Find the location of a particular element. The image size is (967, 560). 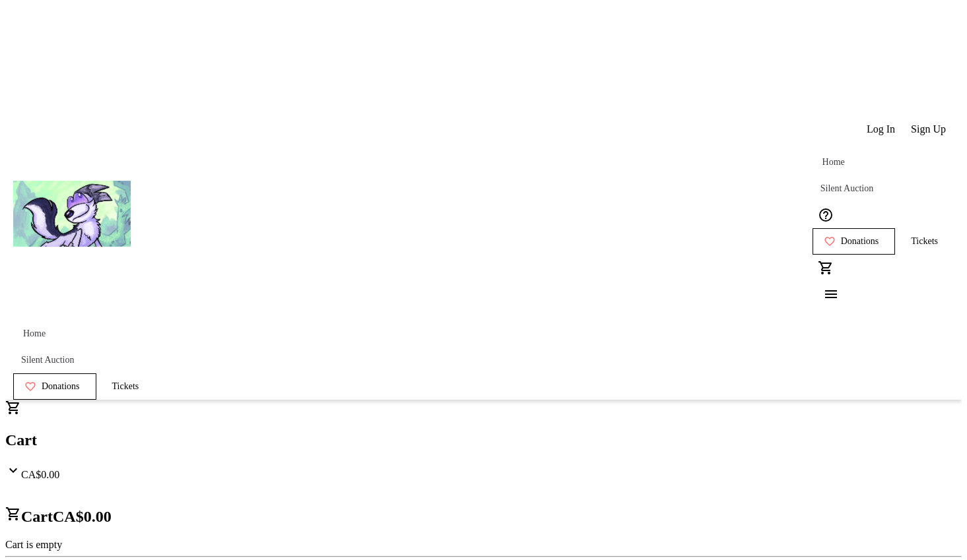

button: Log In is located at coordinates (881, 130).